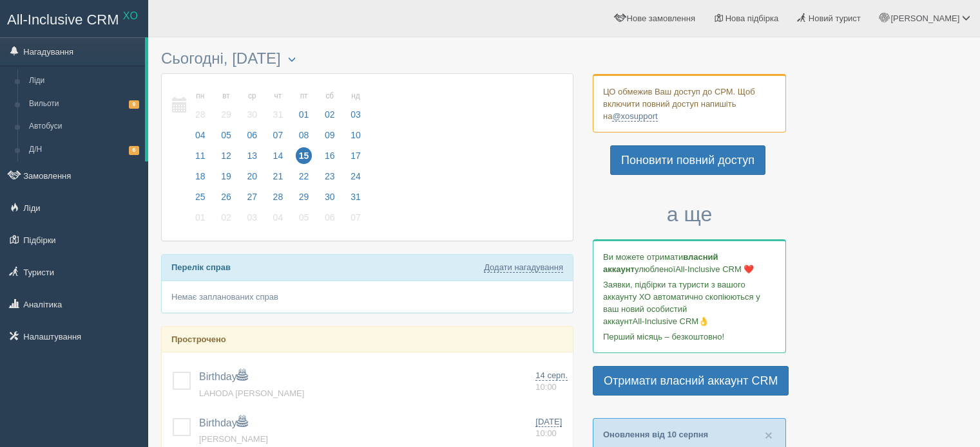  I want to click on b: Перелік справ, so click(201, 267).